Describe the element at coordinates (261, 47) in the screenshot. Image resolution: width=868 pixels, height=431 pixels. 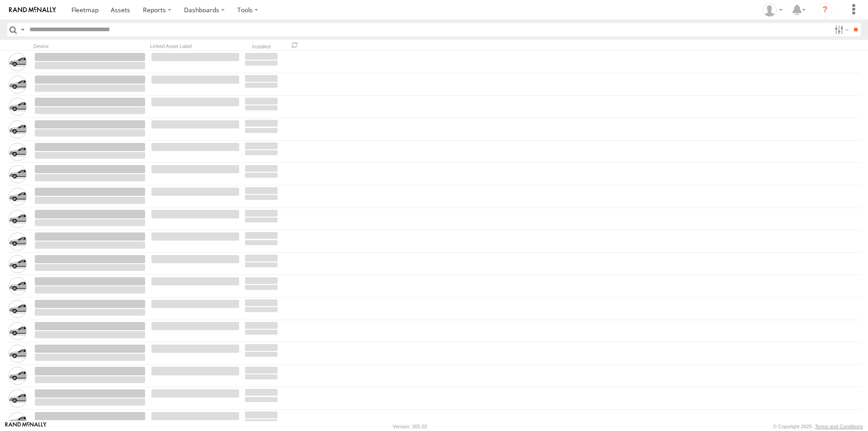
I see `div: Installed` at that location.